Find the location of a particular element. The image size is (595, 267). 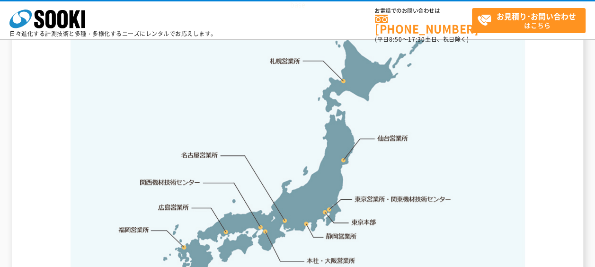

a: 札幌営業所 is located at coordinates (285, 61).